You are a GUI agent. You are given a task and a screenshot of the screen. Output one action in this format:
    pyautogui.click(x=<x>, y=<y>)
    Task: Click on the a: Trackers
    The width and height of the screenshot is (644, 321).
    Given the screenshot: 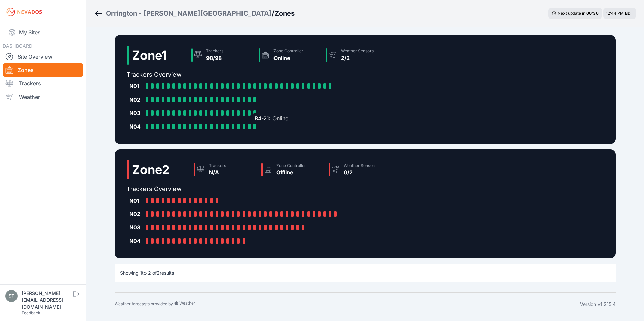 What is the action you would take?
    pyautogui.click(x=43, y=84)
    